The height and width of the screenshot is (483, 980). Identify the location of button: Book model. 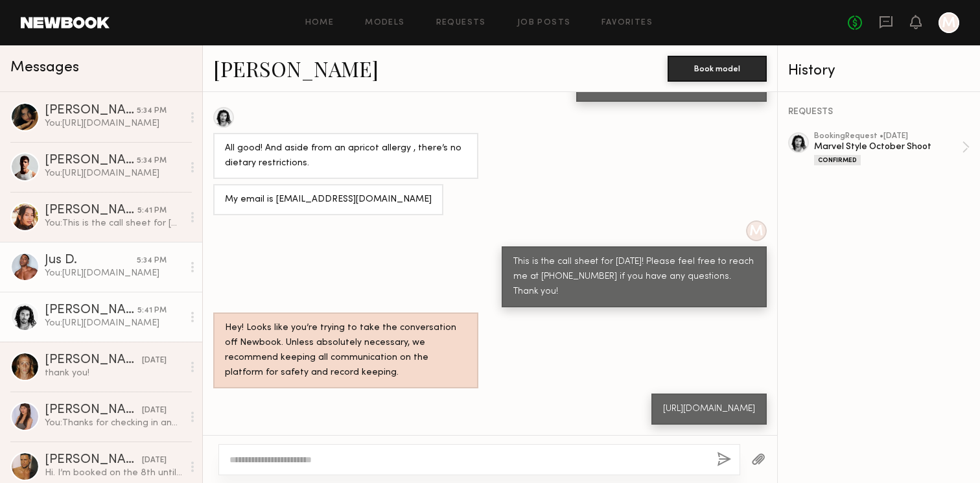
(716, 69).